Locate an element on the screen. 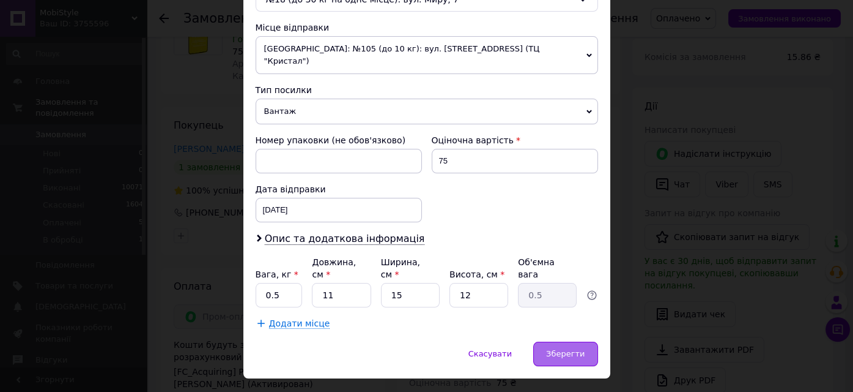 The image size is (853, 392). label: Довжина, см is located at coordinates (334, 268).